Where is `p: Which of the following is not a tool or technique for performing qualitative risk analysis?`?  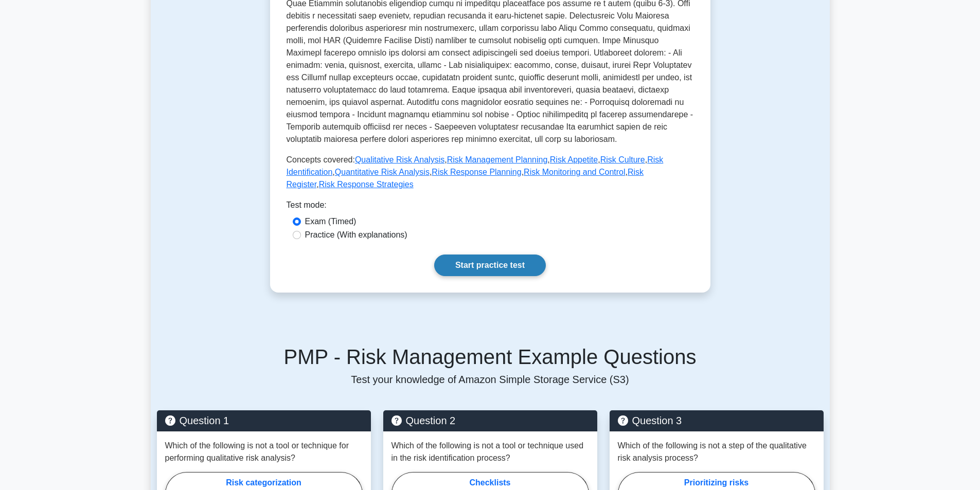 p: Which of the following is not a tool or technique for performing qualitative risk analysis? is located at coordinates (264, 452).